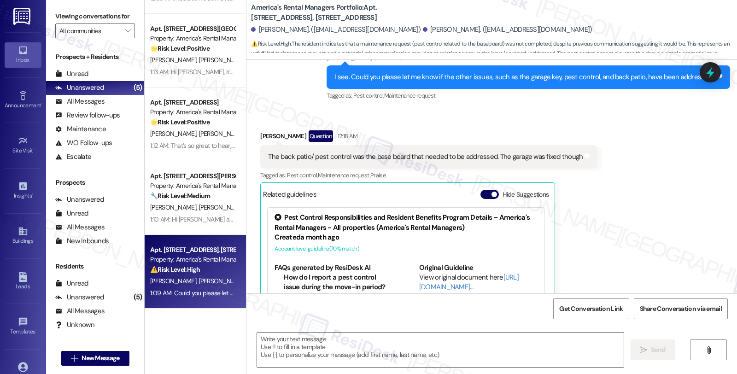 This screenshot has height=374, width=737. I want to click on span: Maintenance request ,, so click(344, 175).